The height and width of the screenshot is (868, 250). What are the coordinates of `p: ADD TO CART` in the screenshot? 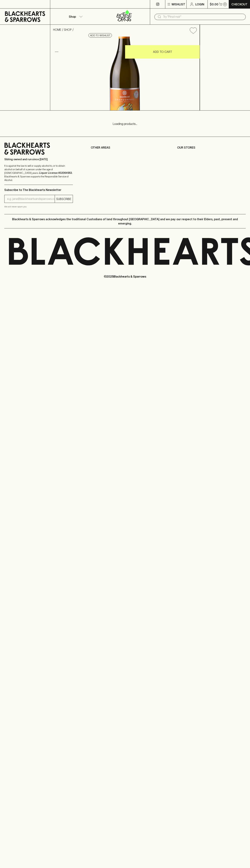 It's located at (163, 52).